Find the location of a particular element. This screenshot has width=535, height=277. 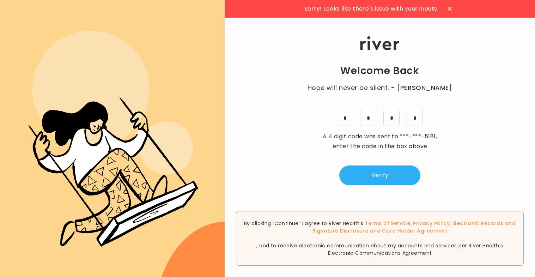

a: Privacy Policy is located at coordinates (431, 223).